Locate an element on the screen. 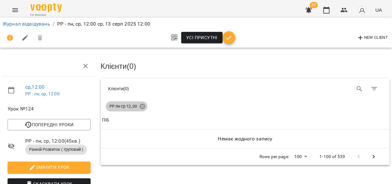 Image resolution: width=392 pixels, height=184 pixels. span: РР пн ср 12_00 is located at coordinates (123, 106).